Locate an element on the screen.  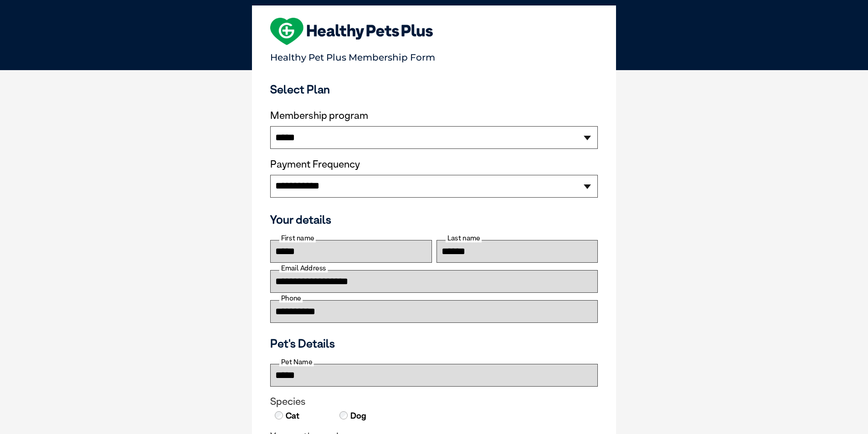
label: Email Address is located at coordinates (303, 269).